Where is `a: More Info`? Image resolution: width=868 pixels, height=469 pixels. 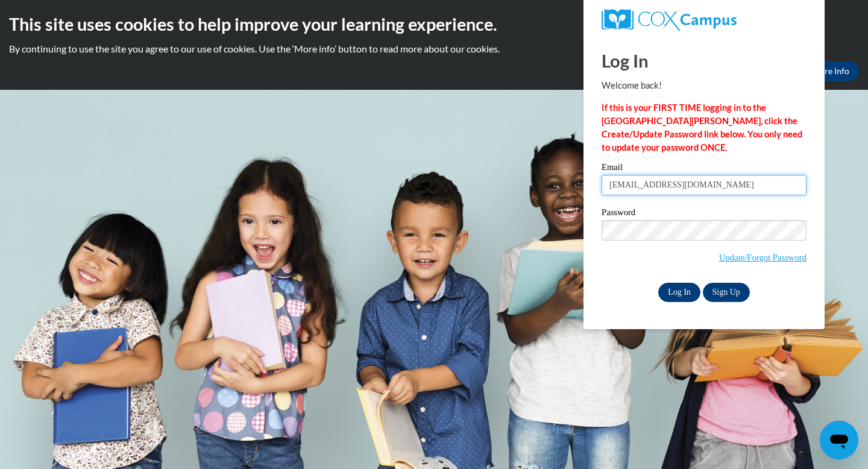
a: More Info is located at coordinates (831, 71).